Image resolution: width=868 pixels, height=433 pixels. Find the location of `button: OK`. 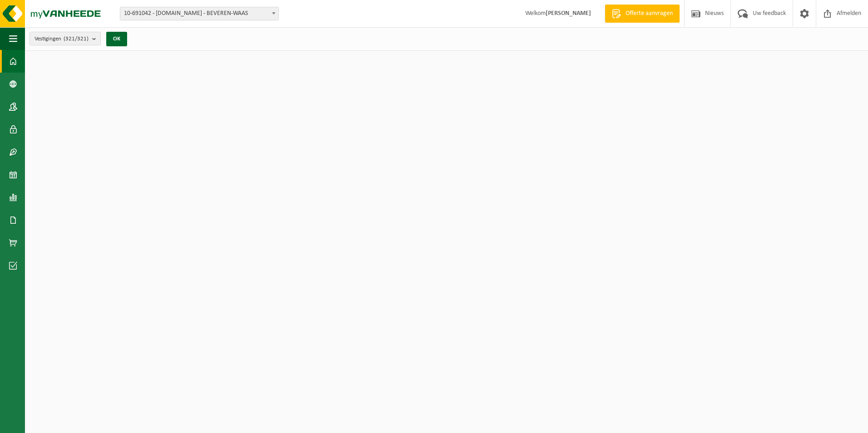

button: OK is located at coordinates (116, 39).